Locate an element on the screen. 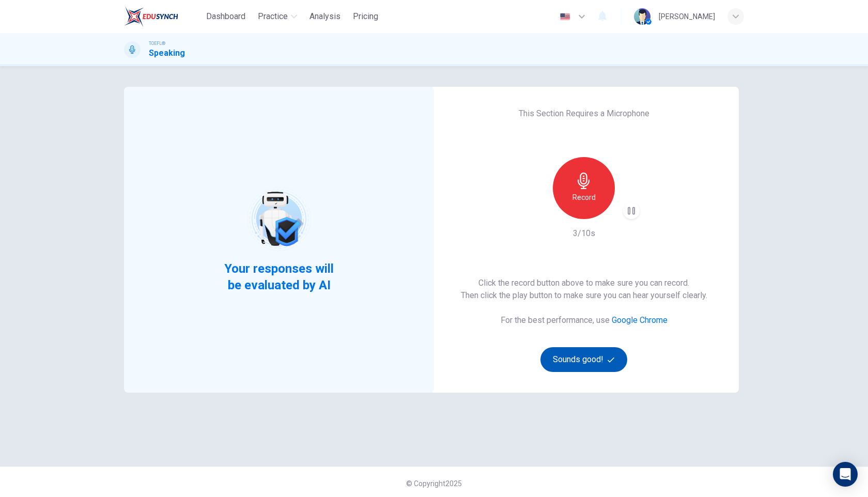 Image resolution: width=868 pixels, height=497 pixels. span: Pricing is located at coordinates (365, 17).